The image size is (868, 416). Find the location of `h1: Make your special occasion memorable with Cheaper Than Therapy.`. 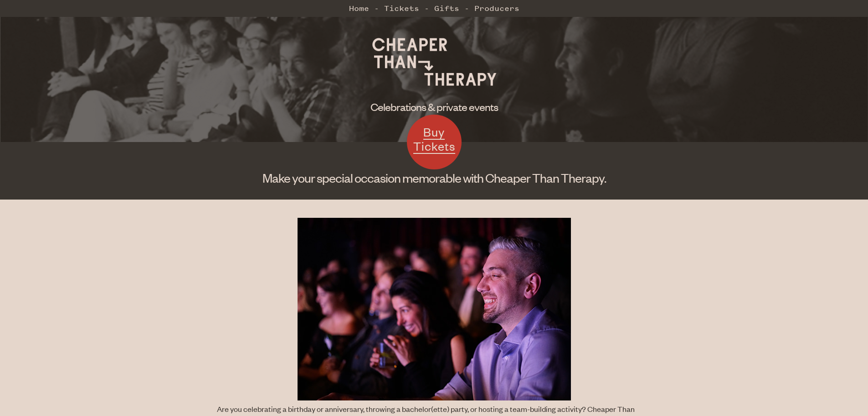

h1: Make your special occasion memorable with Cheaper Than Therapy. is located at coordinates (434, 177).